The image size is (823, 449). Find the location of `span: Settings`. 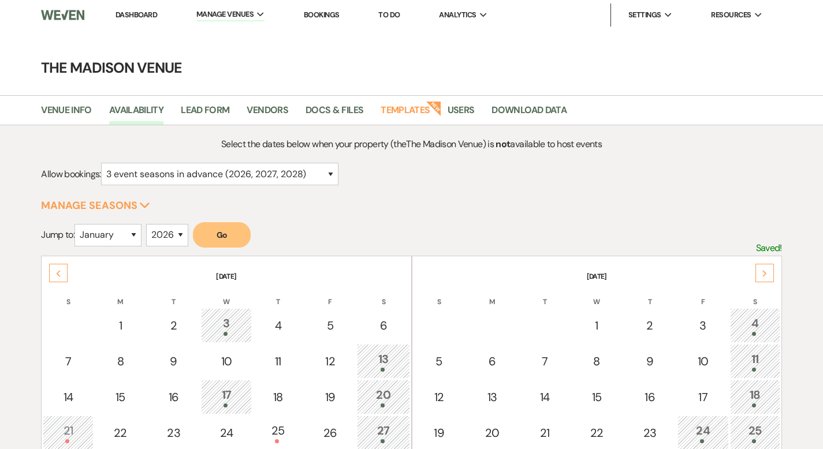

span: Settings is located at coordinates (645, 15).